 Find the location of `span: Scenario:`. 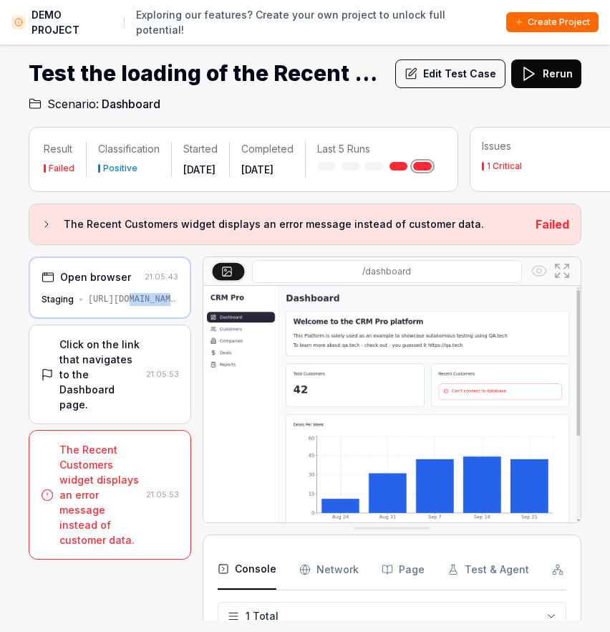

span: Scenario: is located at coordinates (72, 104).